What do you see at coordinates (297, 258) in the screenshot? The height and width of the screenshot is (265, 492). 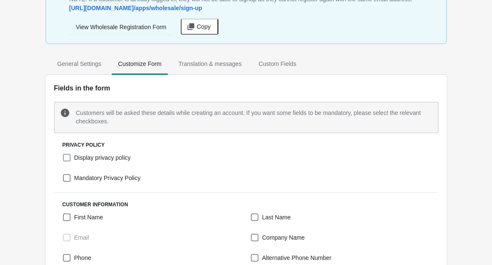 I see `span: Alternative Phone Number` at bounding box center [297, 258].